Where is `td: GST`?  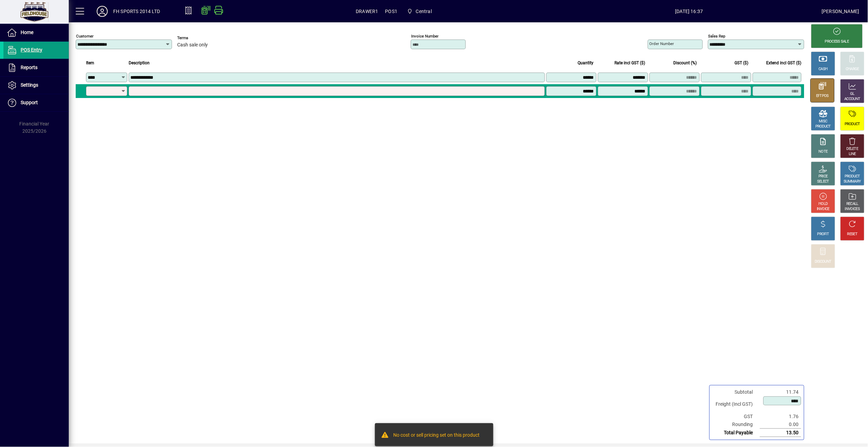 td: GST is located at coordinates (737, 416).